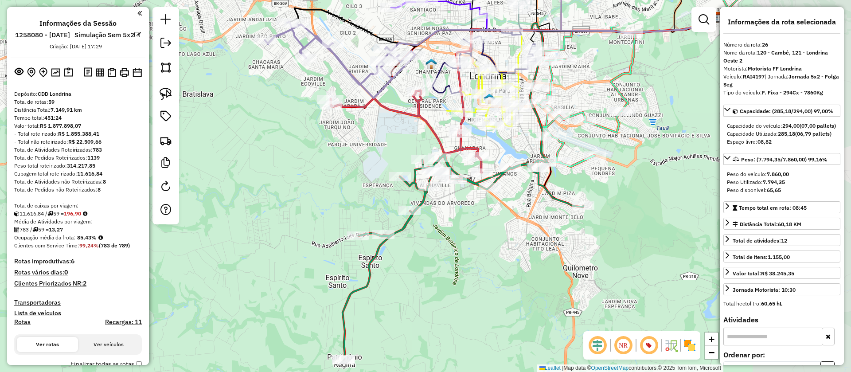  What do you see at coordinates (78, 283) in the screenshot?
I see `h4: Clientes Priorizados NR:` at bounding box center [78, 283].